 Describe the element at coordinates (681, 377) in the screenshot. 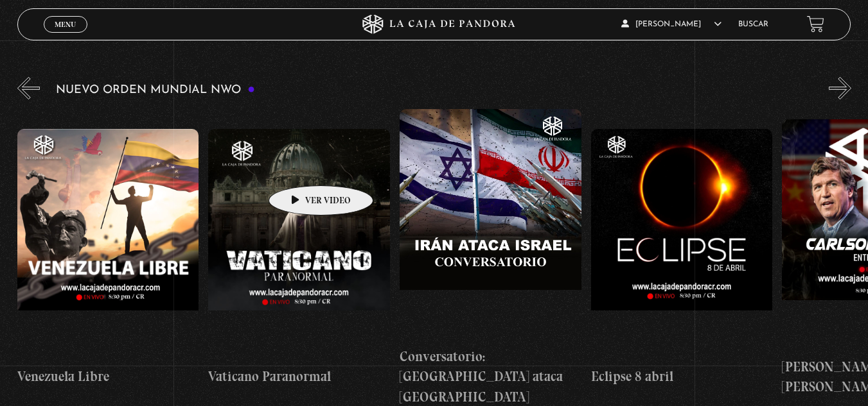

I see `h4: Eclipse 8 abril` at that location.